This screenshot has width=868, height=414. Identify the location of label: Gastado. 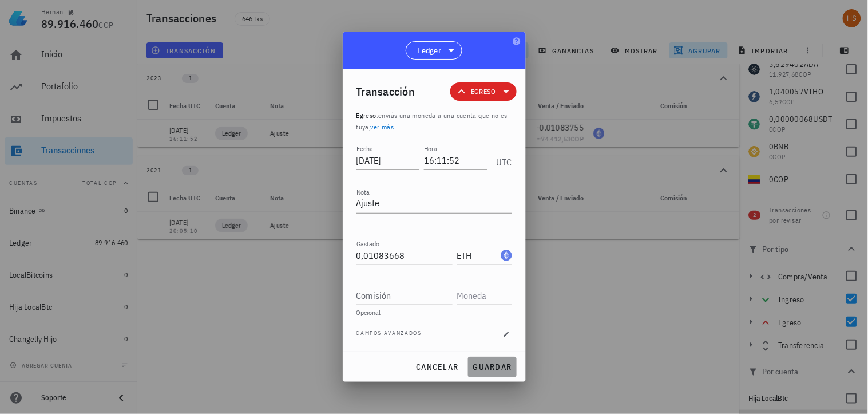
(368, 243).